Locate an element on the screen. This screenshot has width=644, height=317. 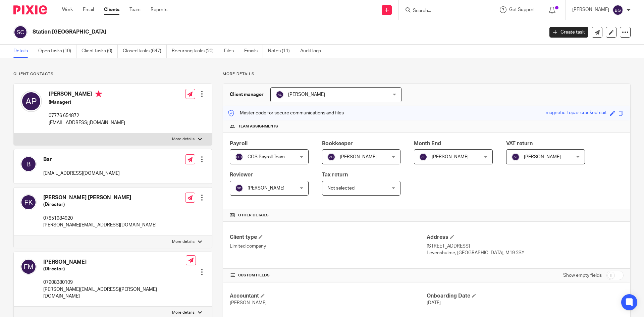
a: Work is located at coordinates (68, 10).